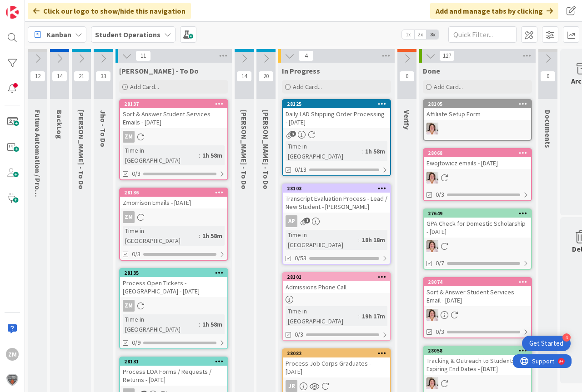 The height and width of the screenshot is (392, 582). What do you see at coordinates (12, 12) in the screenshot?
I see `img: Visit kanbanzone.com` at bounding box center [12, 12].